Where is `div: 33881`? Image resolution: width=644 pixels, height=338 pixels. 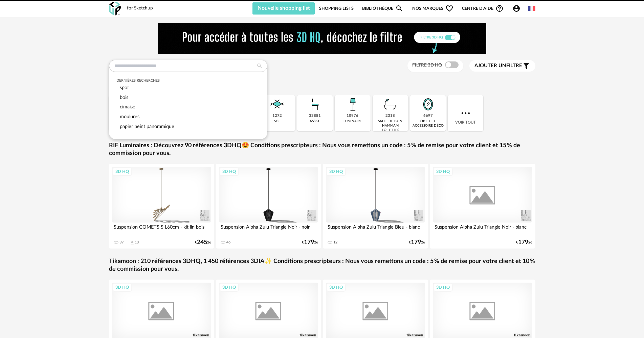
div: 33881 is located at coordinates (315, 116).